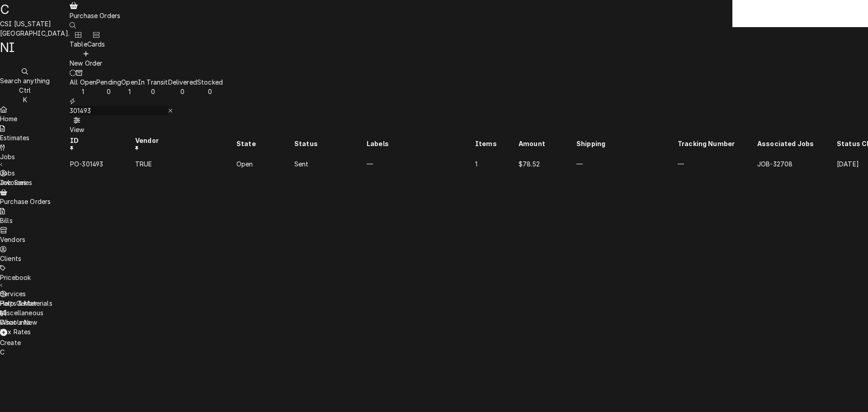 The width and height of the screenshot is (868, 412). What do you see at coordinates (185, 144) in the screenshot?
I see `div: Vendor` at bounding box center [185, 144].